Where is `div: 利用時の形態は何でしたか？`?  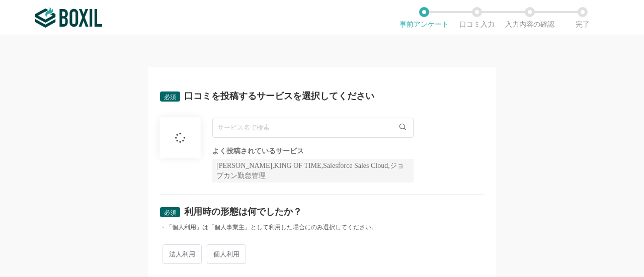
div: 利用時の形態は何でしたか？ is located at coordinates (243, 212).